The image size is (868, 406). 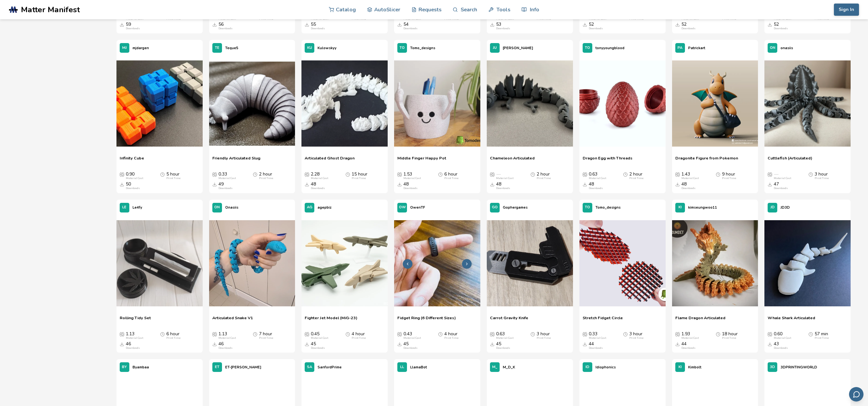 I want to click on span: 3D, so click(x=772, y=367).